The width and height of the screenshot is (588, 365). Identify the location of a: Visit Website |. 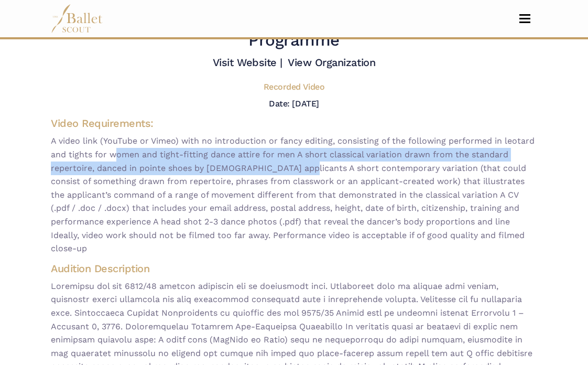
(248, 62).